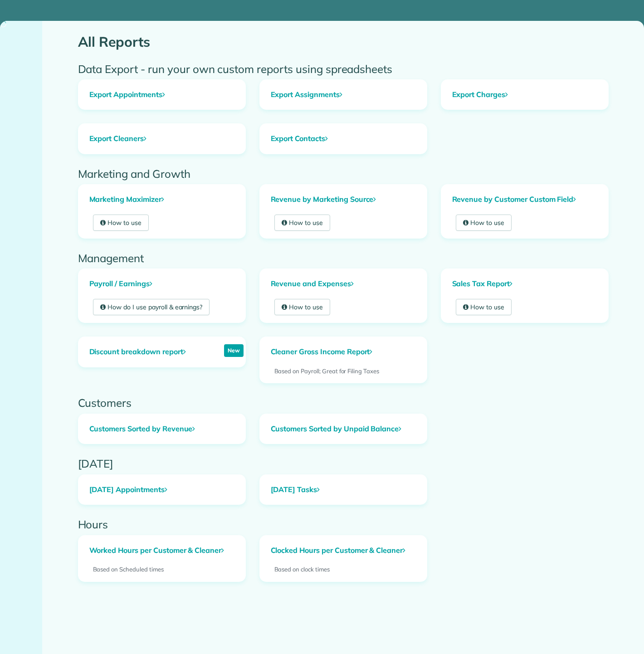  What do you see at coordinates (162, 95) in the screenshot?
I see `a: Export Appointments` at bounding box center [162, 95].